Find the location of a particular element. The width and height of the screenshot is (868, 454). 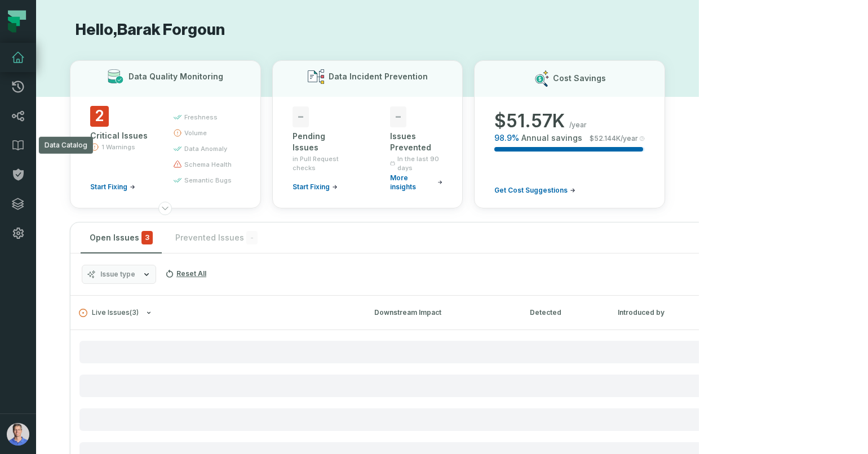

span: data anomaly is located at coordinates (206, 148).